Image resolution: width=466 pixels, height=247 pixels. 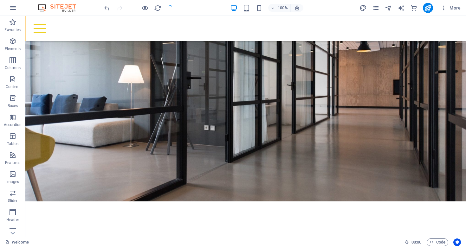 What do you see at coordinates (13, 68) in the screenshot?
I see `p: Columns` at bounding box center [13, 68].